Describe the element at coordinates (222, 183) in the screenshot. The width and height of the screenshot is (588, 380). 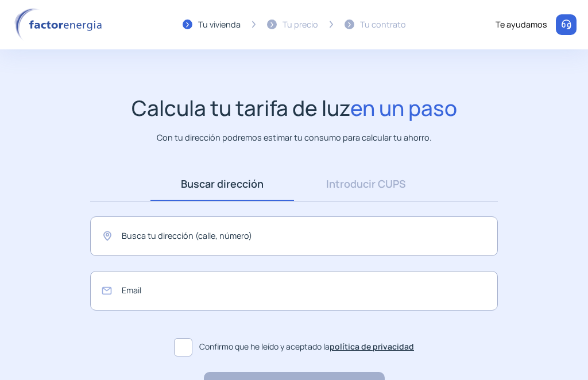
I see `a: Buscar dirección` at that location.